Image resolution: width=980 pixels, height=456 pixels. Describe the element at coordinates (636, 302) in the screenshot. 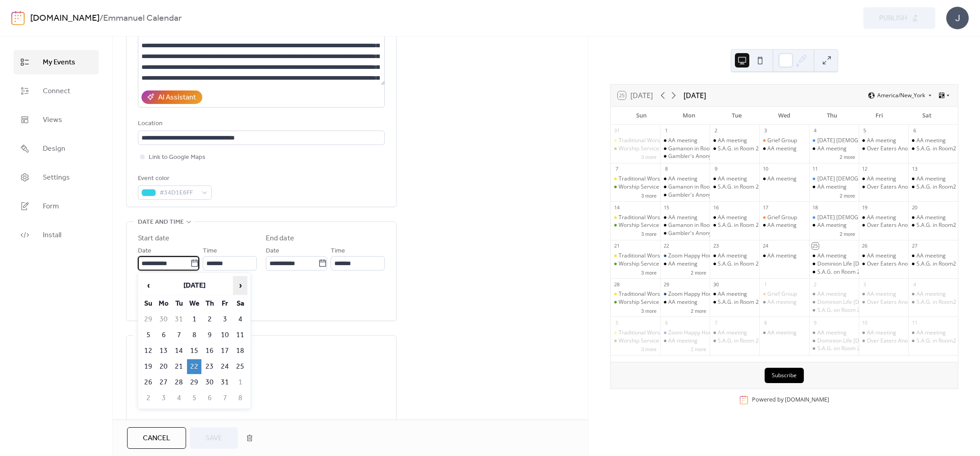

I see `div: Worship Service at Oil Well Road` at that location.